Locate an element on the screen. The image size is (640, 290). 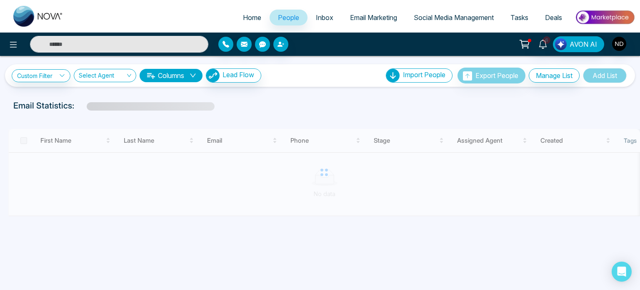
p: Email Statistics: is located at coordinates (44, 105).